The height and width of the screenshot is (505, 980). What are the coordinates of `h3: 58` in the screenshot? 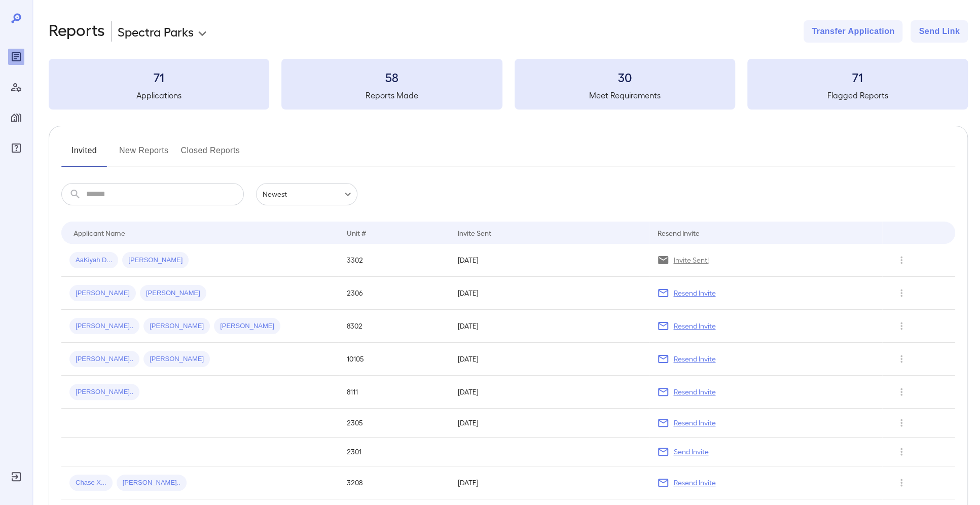 It's located at (392, 77).